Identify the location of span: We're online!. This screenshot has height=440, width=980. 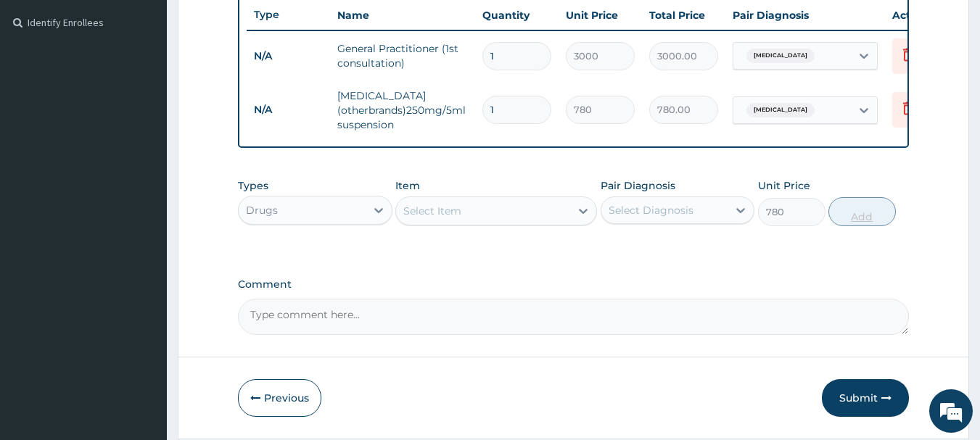
(142, 202).